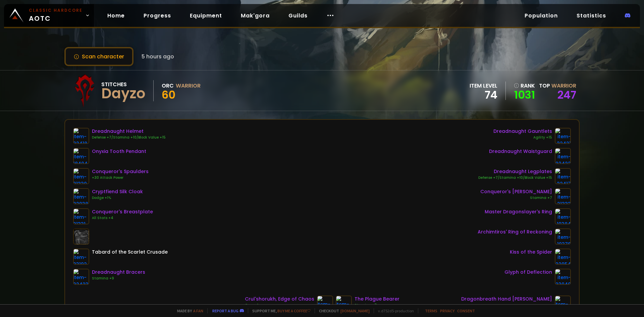 Image resolution: width=644 pixels, height=317 pixels. I want to click on div: Tabard of the Scarlet Crusade, so click(130, 252).